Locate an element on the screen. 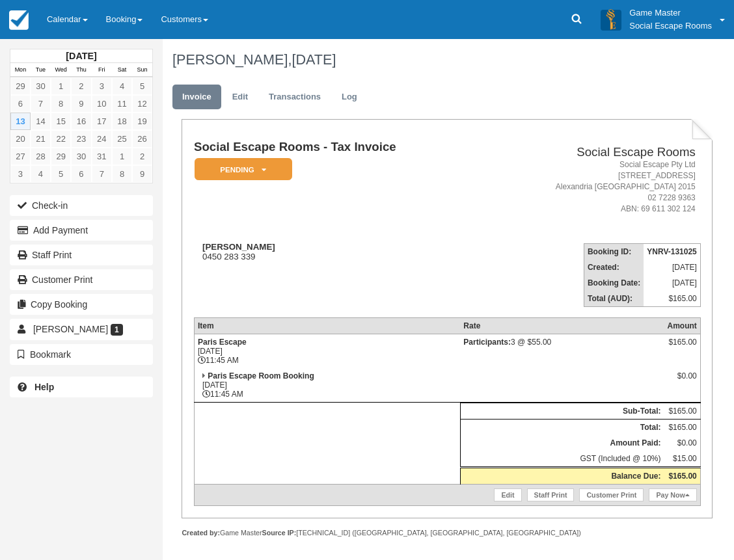 The image size is (734, 560). td: $0.00 is located at coordinates (682, 443).